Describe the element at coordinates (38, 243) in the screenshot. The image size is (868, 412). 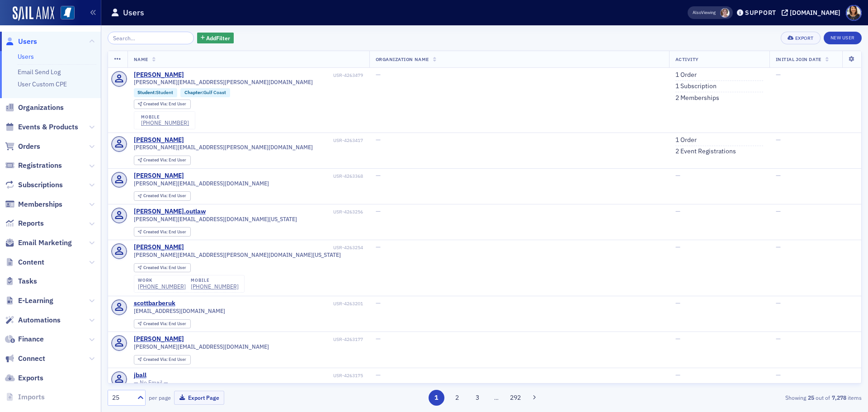
I see `a: Email Marketing` at that location.